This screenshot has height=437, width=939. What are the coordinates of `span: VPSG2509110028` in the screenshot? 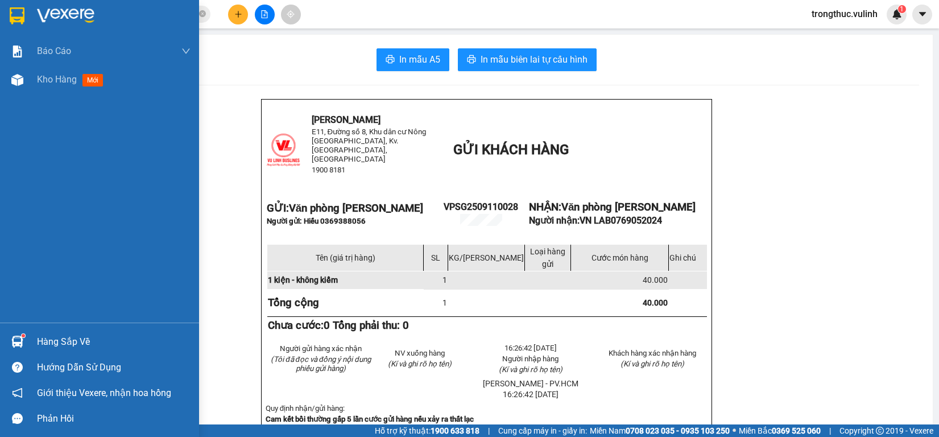 It's located at (481, 206).